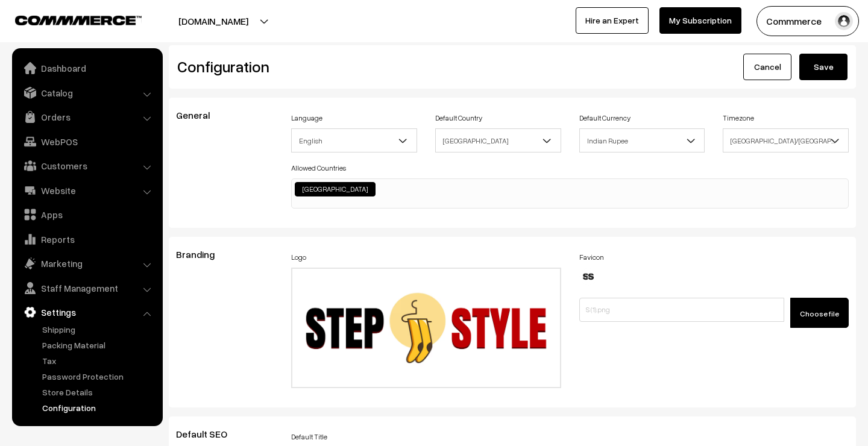  I want to click on a: Tax, so click(99, 360).